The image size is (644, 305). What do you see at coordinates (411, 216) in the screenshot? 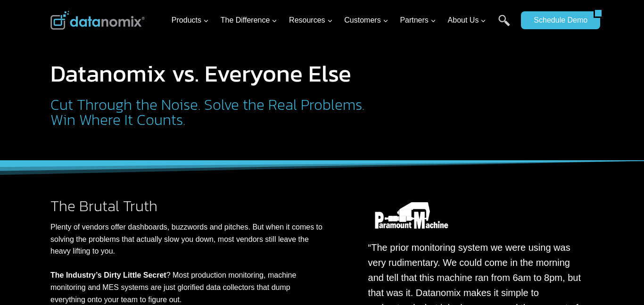
I see `img: Datanomix Customer - Paramount Machine` at bounding box center [411, 216].